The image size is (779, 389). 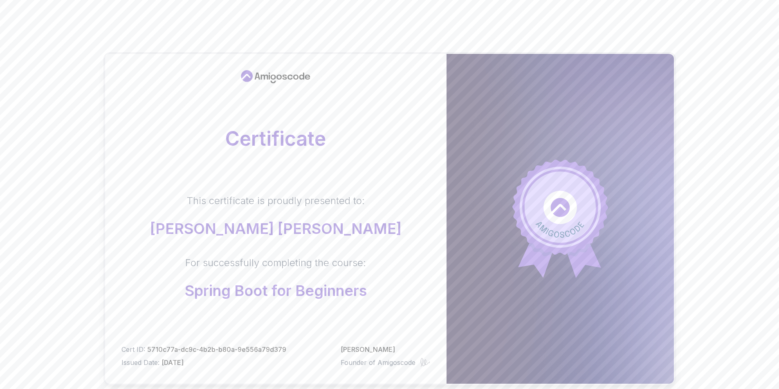 What do you see at coordinates (204, 363) in the screenshot?
I see `p: Issued Date:` at bounding box center [204, 363].